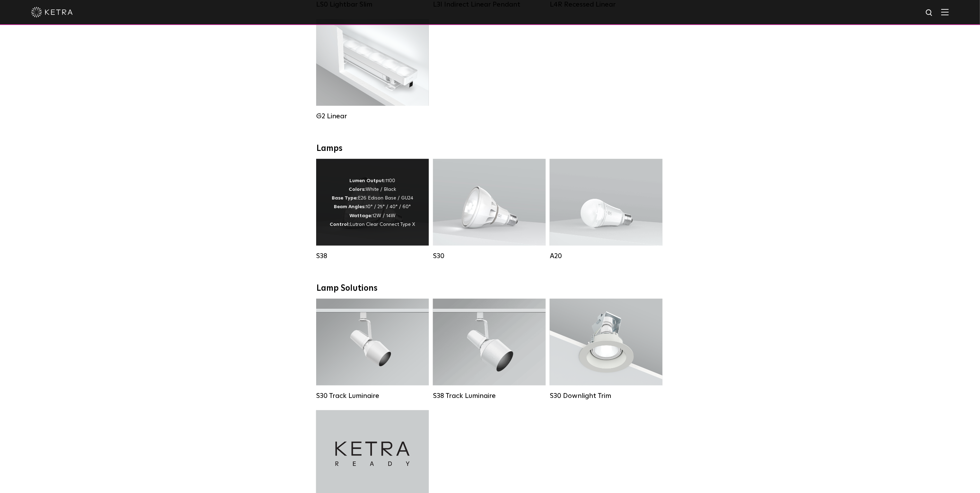  Describe the element at coordinates (373, 203) in the screenshot. I see `p: 1100 White / Black E26 Edison Base / GU24 10° / 25° / 40° / 60° 12W / 14W` at that location.